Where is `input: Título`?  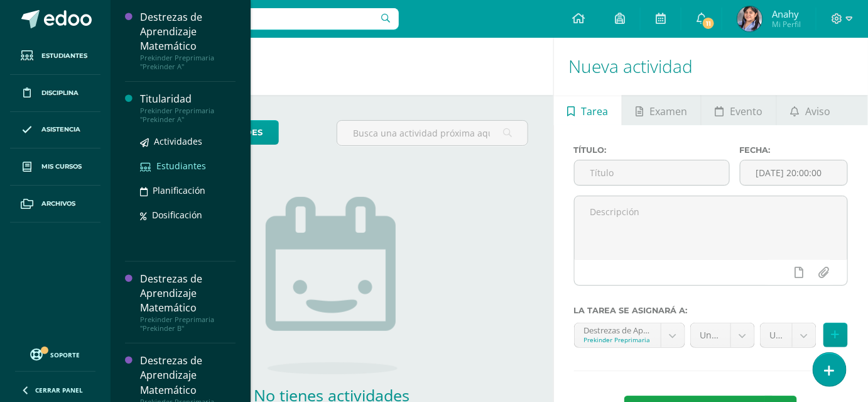 input: Título is located at coordinates (652, 172).